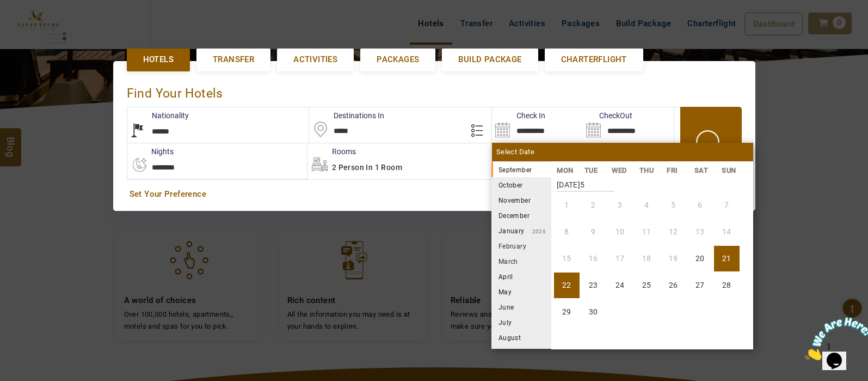 The image size is (868, 381). Describe the element at coordinates (594, 60) in the screenshot. I see `a: Charterflight` at that location.